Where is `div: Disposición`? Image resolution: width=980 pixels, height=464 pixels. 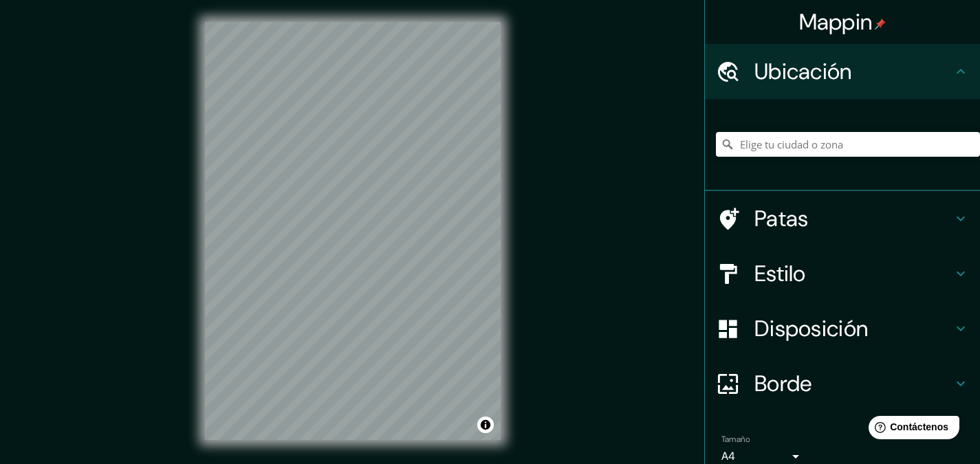
div: Disposición is located at coordinates (843, 329).